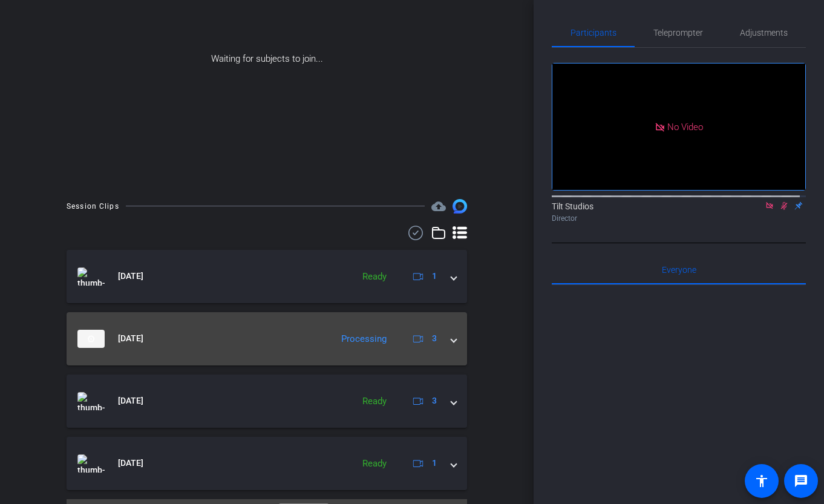  Describe the element at coordinates (801, 481) in the screenshot. I see `mat-icon: message` at that location.